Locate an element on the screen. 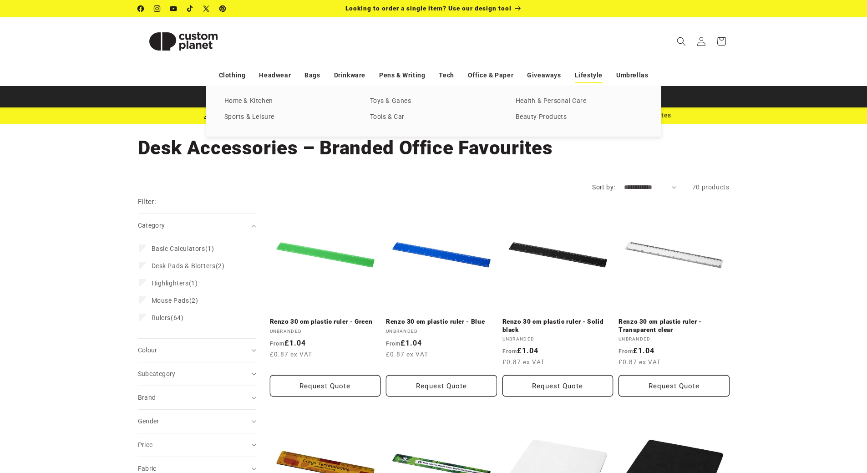 Image resolution: width=867 pixels, height=473 pixels. span: Rulers is located at coordinates (161, 318).